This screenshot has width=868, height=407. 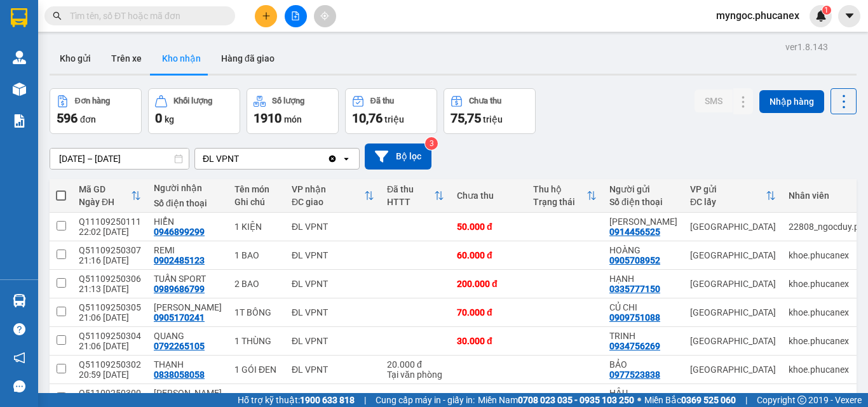 I want to click on div: THẠNH, so click(x=188, y=365).